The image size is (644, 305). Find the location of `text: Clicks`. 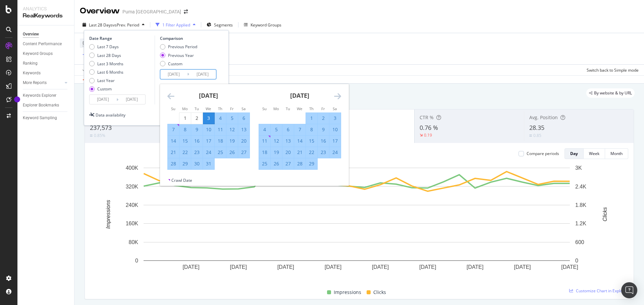

text: Clicks is located at coordinates (605, 215).